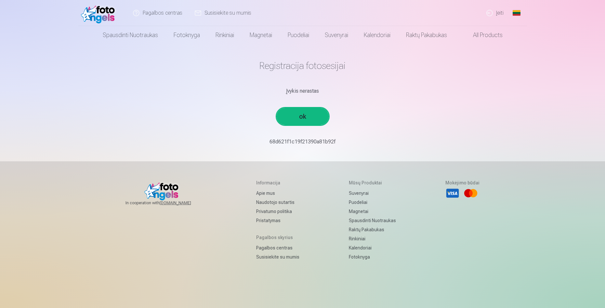 The height and width of the screenshot is (308, 605). Describe the element at coordinates (471, 193) in the screenshot. I see `li: Mastercard` at that location.